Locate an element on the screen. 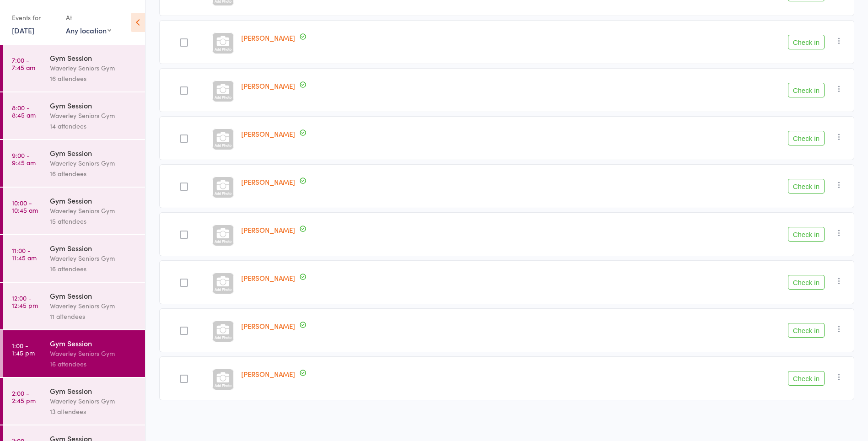 The height and width of the screenshot is (441, 868). div: 11 attendees is located at coordinates (94, 316).